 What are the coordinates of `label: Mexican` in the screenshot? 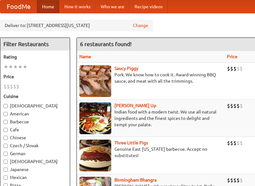 It's located at (35, 178).